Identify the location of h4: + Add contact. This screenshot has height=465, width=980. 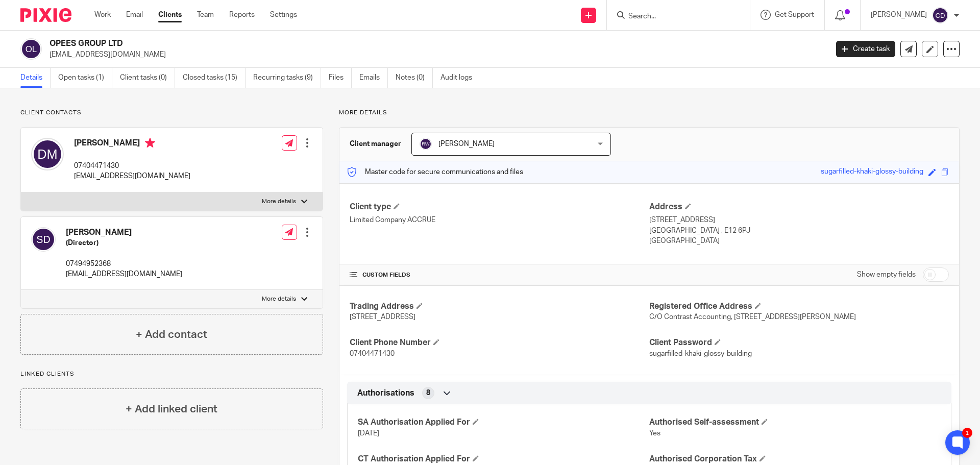
(172, 334).